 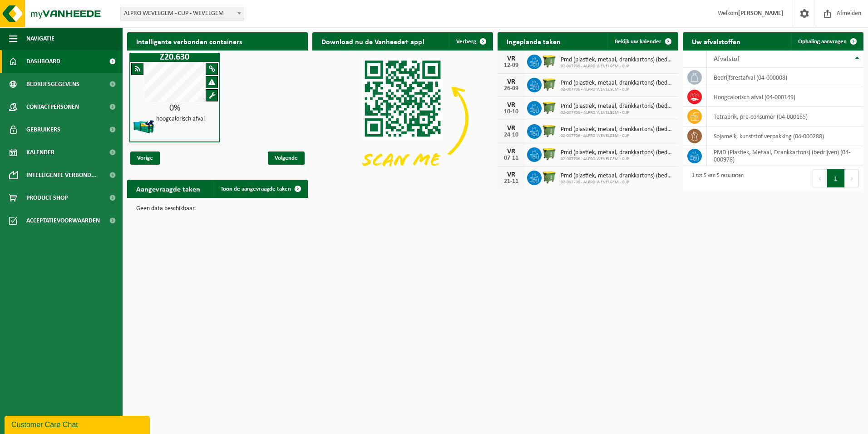 What do you see at coordinates (511, 89) in the screenshot?
I see `div: 26-09` at bounding box center [511, 89].